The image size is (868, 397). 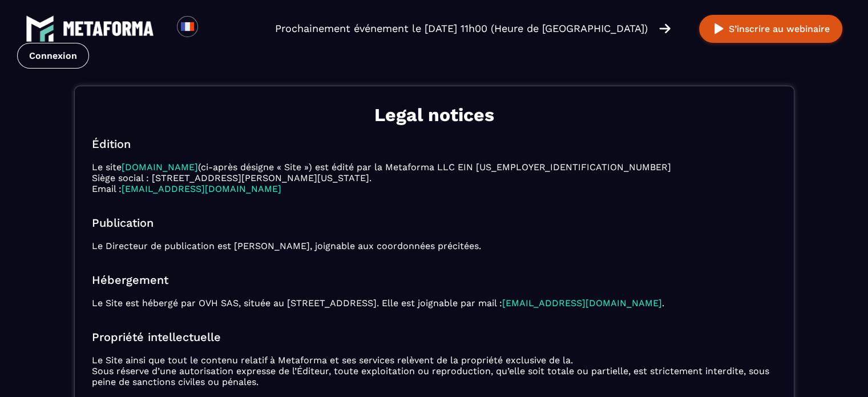 I want to click on button: S’inscrire au webinaire, so click(x=770, y=29).